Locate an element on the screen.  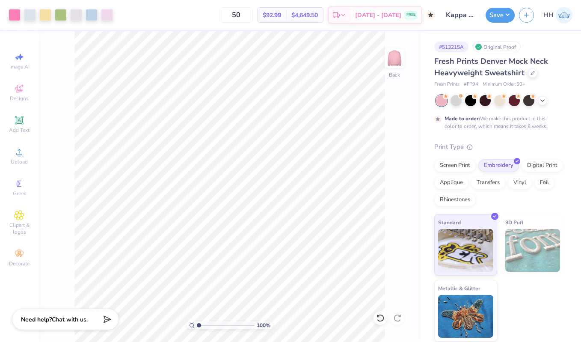
div: Applique is located at coordinates (452, 183).